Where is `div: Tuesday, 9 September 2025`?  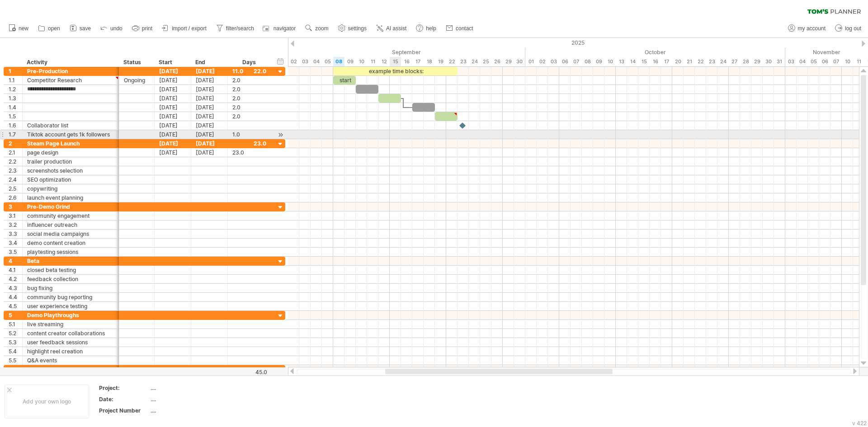
div: Tuesday, 9 September 2025 is located at coordinates (350, 62).